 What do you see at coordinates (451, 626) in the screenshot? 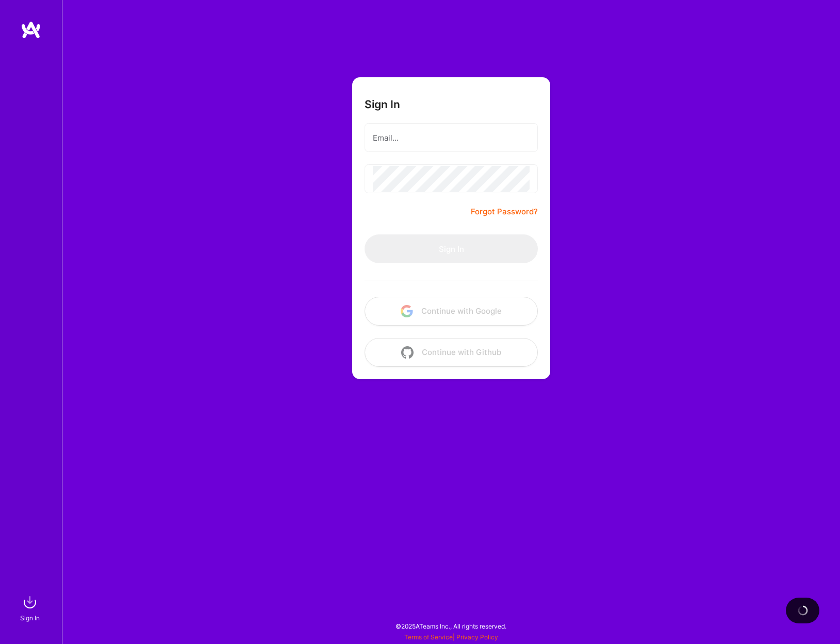
I see `div: © 2025 ATeams Inc., All rights reserved.` at bounding box center [451, 626].